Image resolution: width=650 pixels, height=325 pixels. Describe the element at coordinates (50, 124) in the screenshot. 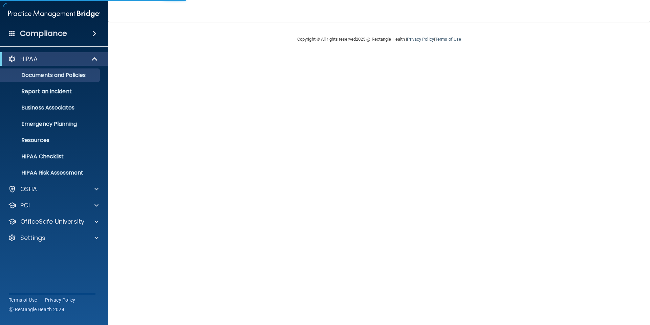

I see `p: Emergency Planning` at that location.